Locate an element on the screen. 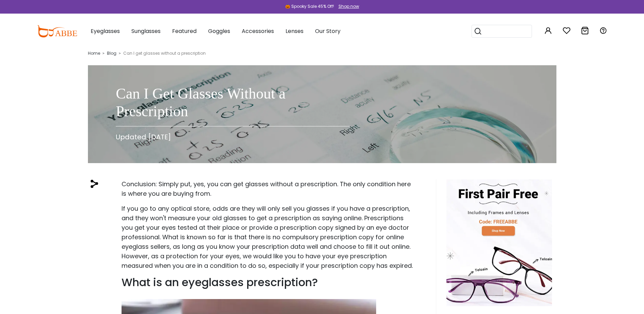  div: 🎃 Spooky Sale 45% Off! is located at coordinates (310, 6).